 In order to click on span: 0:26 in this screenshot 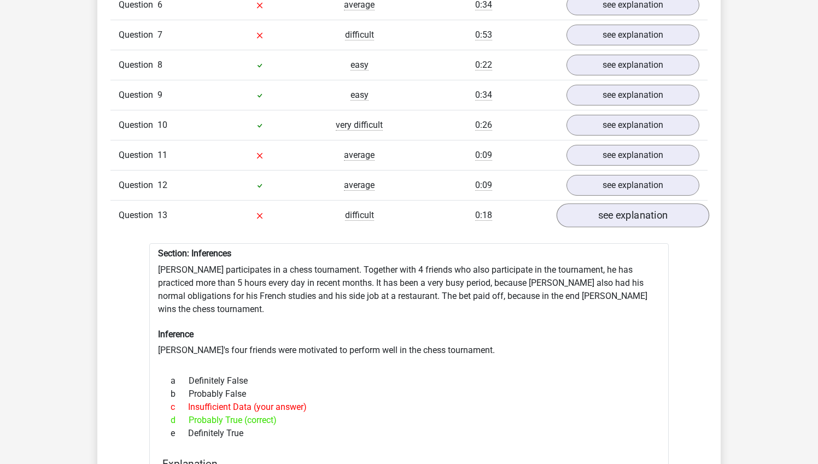, I will do `click(483, 125)`.